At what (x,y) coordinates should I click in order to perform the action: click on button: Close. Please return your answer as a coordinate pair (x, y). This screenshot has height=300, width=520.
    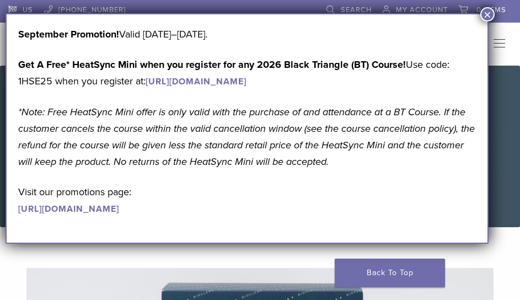
    Looking at the image, I should click on (487, 14).